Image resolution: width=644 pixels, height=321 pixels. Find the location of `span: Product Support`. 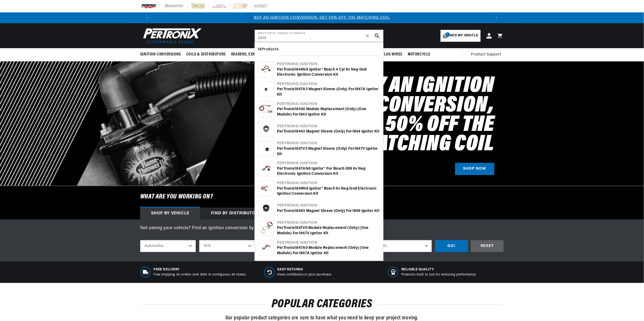

span: Product Support is located at coordinates (486, 55).